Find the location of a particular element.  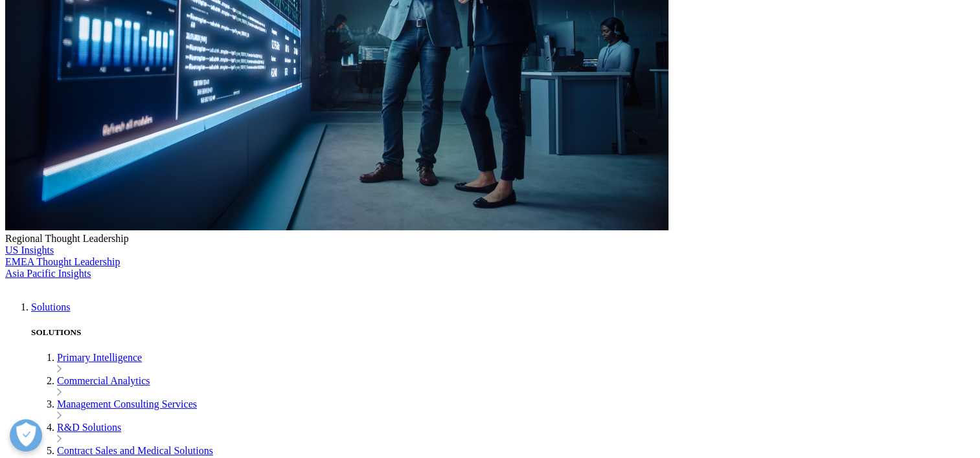

span: EMEA Thought Leadership is located at coordinates (62, 262).